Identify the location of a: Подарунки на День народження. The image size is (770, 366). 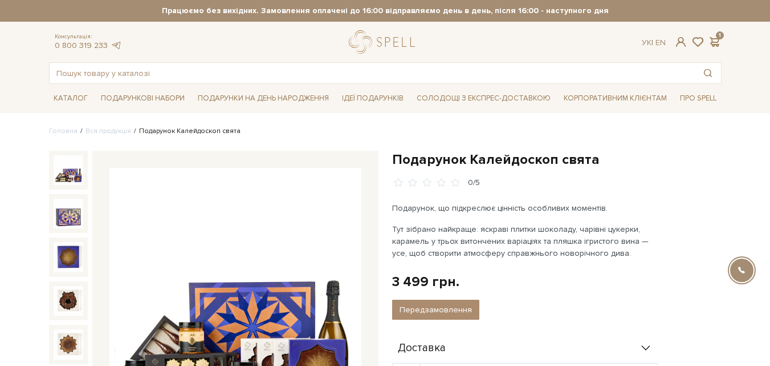
(263, 98).